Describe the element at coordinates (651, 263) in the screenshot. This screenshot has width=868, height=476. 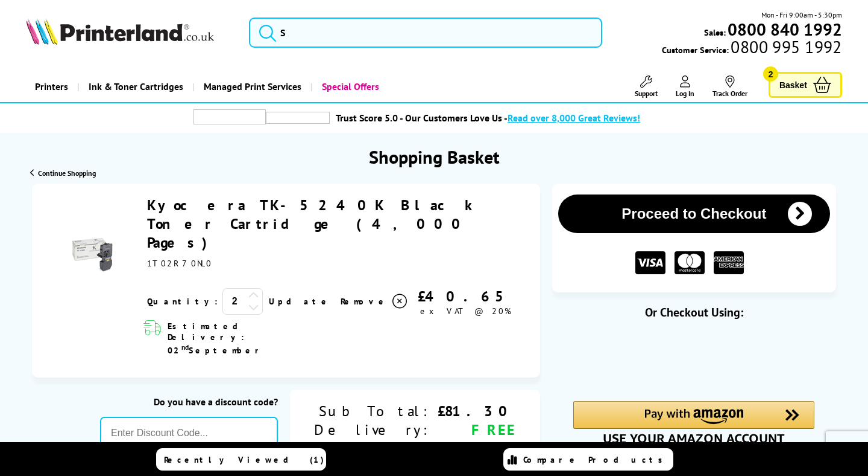
I see `img: VISA` at that location.